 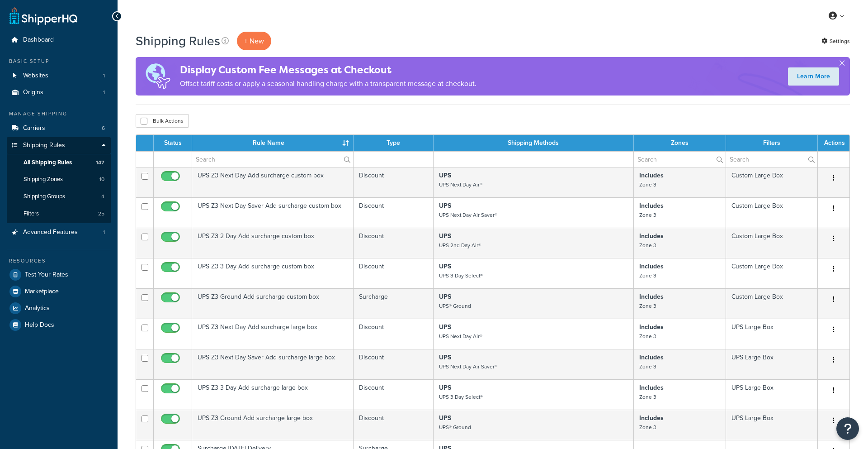 What do you see at coordinates (460, 246) in the screenshot?
I see `small: UPS 2nd Day Air®` at bounding box center [460, 246].